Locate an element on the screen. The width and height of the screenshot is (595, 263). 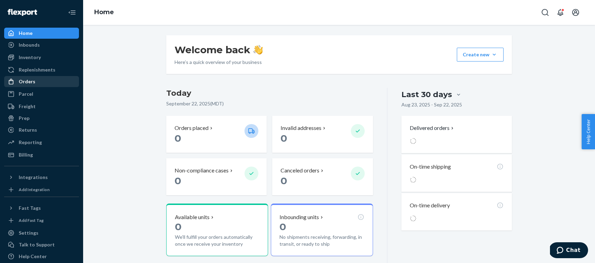
a: Inventory is located at coordinates (42, 57).